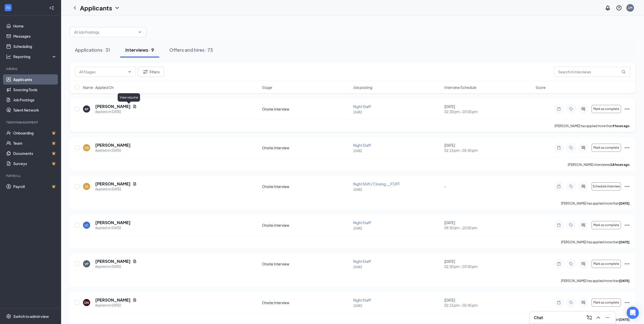 Image resolution: width=644 pixels, height=324 pixels. Describe the element at coordinates (87, 148) in the screenshot. I see `div: CB` at that location.